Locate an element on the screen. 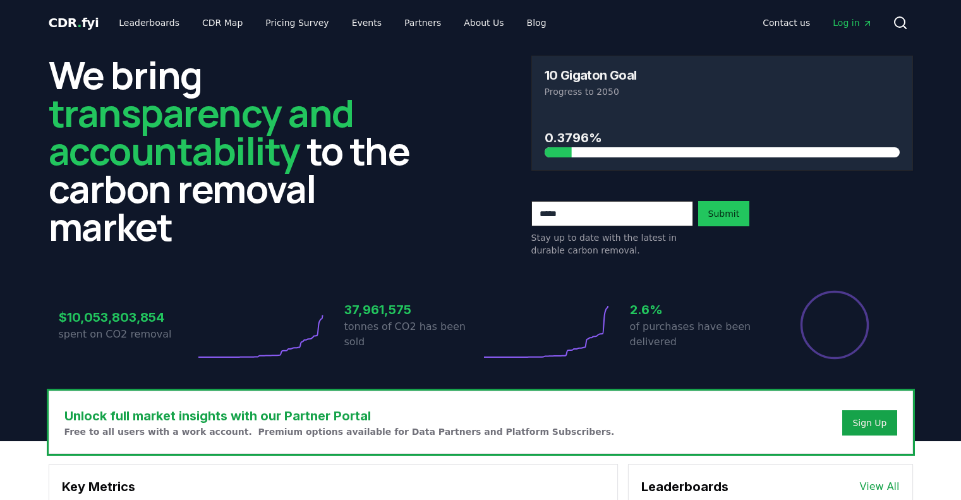 This screenshot has height=500, width=961. p: tonnes of CO2 has been sold is located at coordinates (413, 334).